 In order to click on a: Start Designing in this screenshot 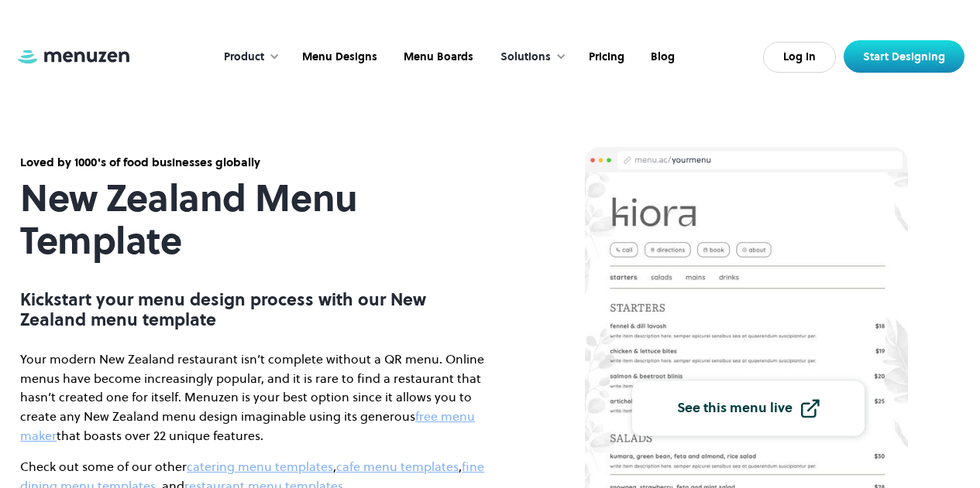, I will do `click(904, 56)`.